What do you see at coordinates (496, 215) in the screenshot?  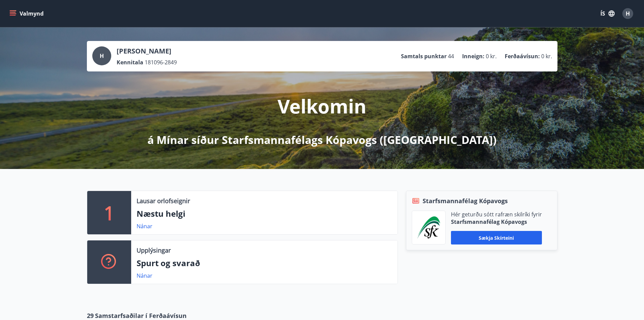 I see `p: Hér geturðu sótt rafræn skilríki fyrir` at bounding box center [496, 215].